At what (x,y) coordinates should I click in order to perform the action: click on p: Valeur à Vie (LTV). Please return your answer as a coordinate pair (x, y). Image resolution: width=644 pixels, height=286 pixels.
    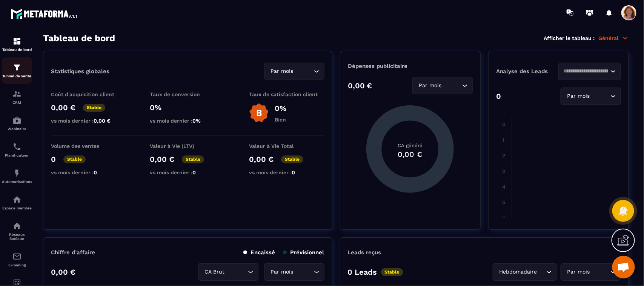
    Looking at the image, I should click on (188, 146).